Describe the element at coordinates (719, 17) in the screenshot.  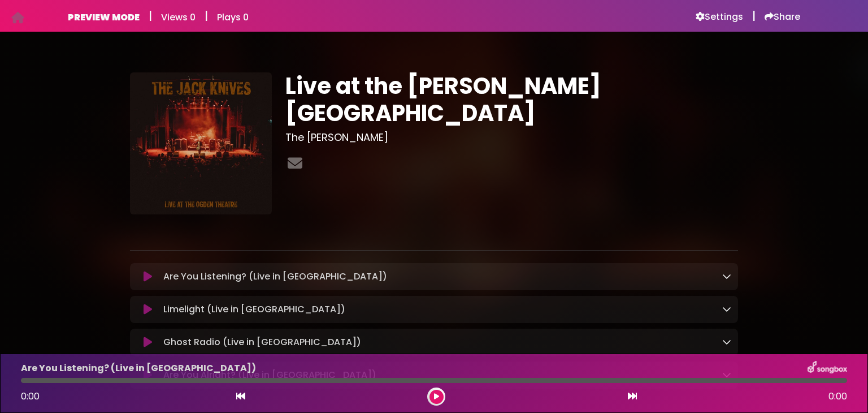
I see `h6: Settings` at that location.